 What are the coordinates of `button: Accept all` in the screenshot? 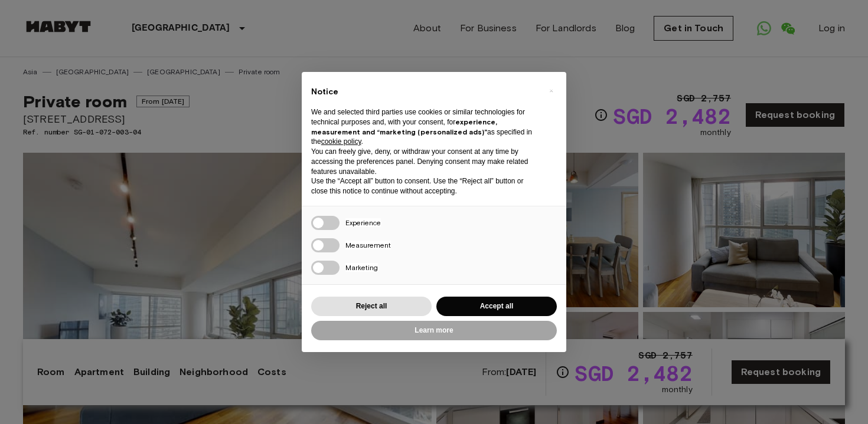 It's located at (496, 306).